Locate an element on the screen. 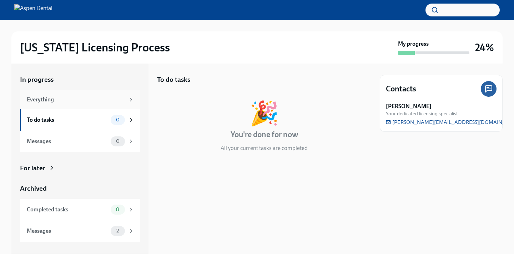 This screenshot has height=261, width=514. div: Completed tasks is located at coordinates (67, 209).